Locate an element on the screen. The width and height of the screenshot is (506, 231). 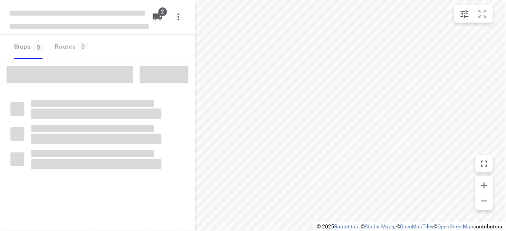
a: Stadia Maps is located at coordinates (379, 227).